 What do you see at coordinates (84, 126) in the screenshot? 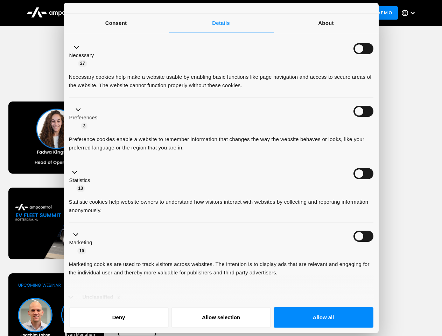
I see `span: 3` at bounding box center [84, 126].